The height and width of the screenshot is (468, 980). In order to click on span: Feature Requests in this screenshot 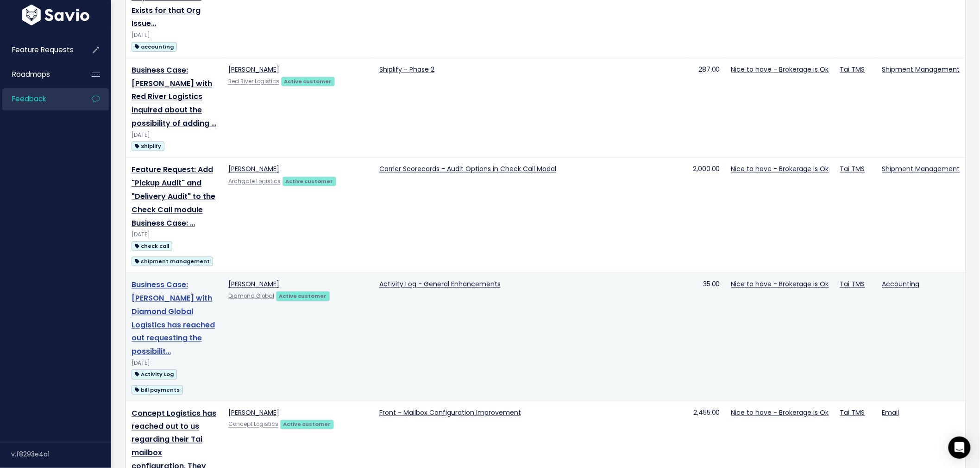, I will do `click(42, 49)`.